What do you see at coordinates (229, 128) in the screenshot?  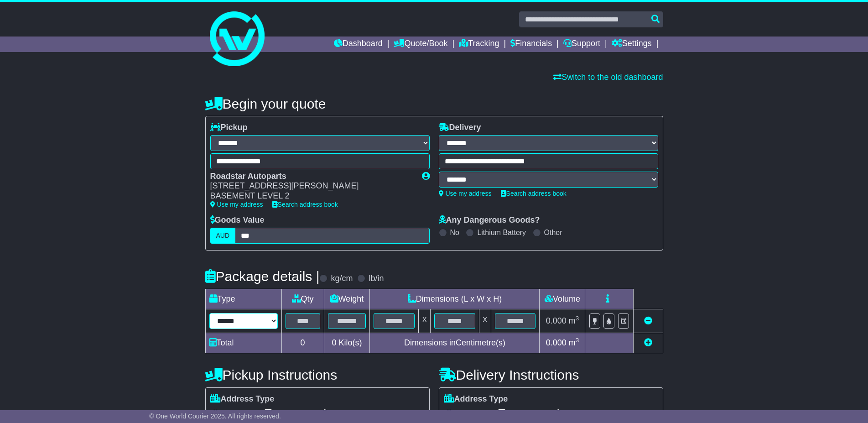 I see `label: Pickup` at bounding box center [229, 128].